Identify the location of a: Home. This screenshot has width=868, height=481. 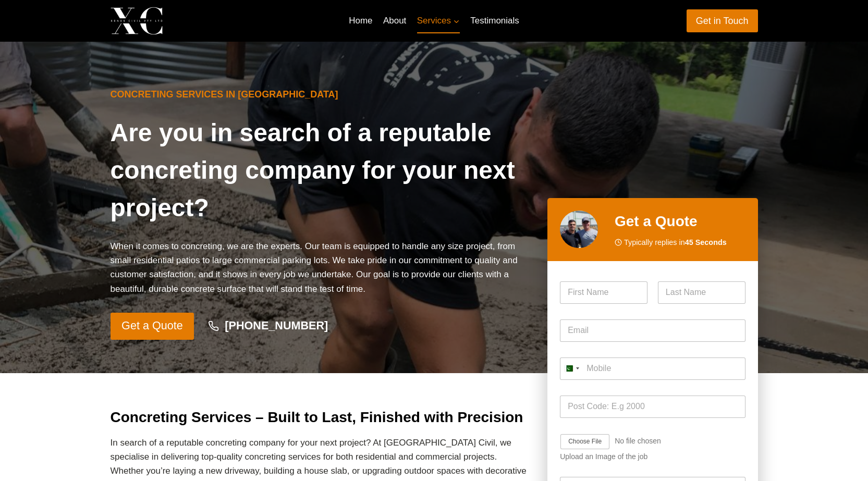
(361, 21).